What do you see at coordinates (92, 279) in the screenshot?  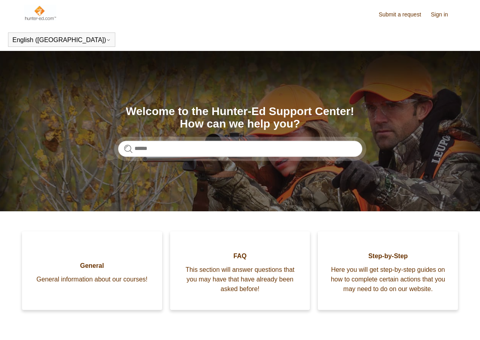 I see `span: General information about our courses!` at bounding box center [92, 279].